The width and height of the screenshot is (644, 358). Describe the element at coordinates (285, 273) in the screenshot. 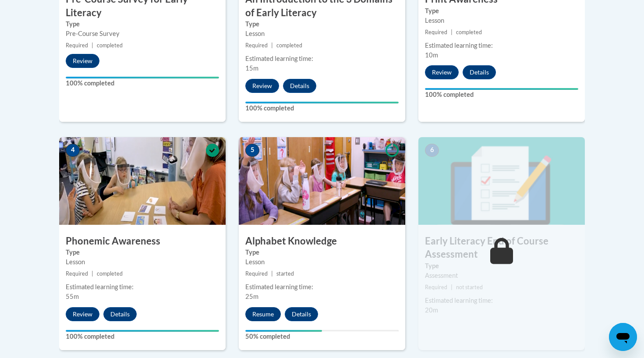

I see `span: started` at that location.